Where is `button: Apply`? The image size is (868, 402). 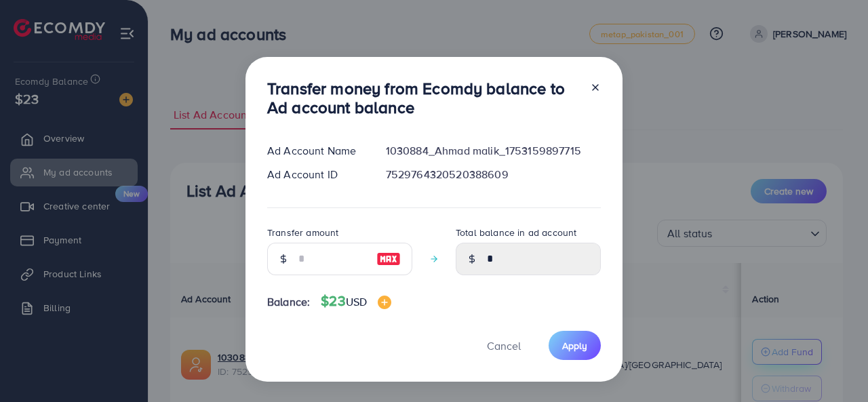 button: Apply is located at coordinates (575, 345).